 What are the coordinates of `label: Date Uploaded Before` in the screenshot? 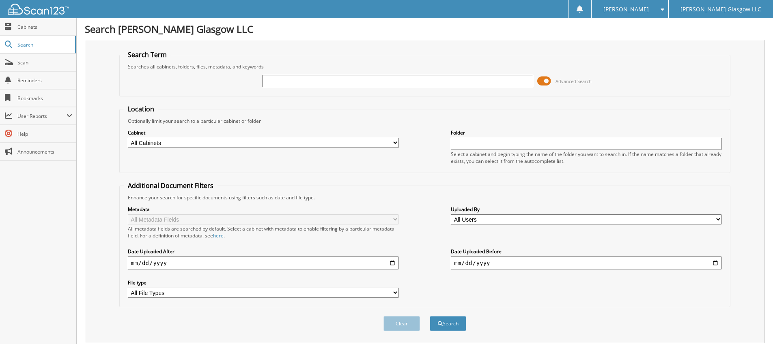 It's located at (586, 252).